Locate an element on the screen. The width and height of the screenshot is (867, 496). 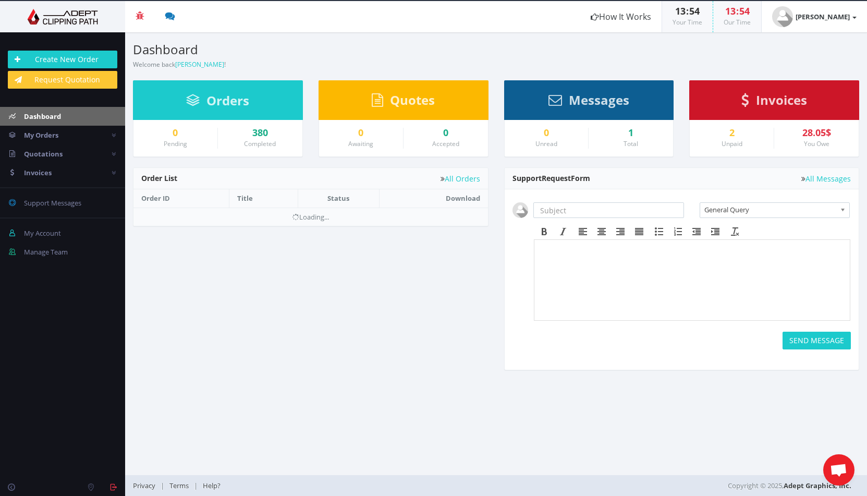
input: Subject is located at coordinates (609, 210).